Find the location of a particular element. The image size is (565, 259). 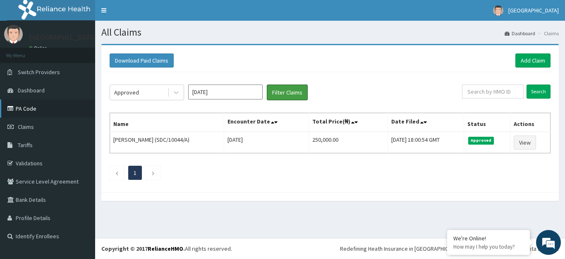

span: Switch Providers is located at coordinates (39, 72).